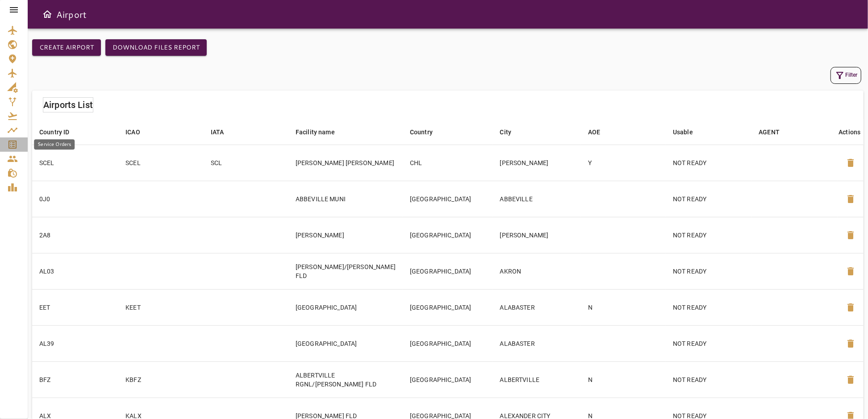 The height and width of the screenshot is (419, 868). Describe the element at coordinates (769, 132) in the screenshot. I see `div: AGENT` at that location.